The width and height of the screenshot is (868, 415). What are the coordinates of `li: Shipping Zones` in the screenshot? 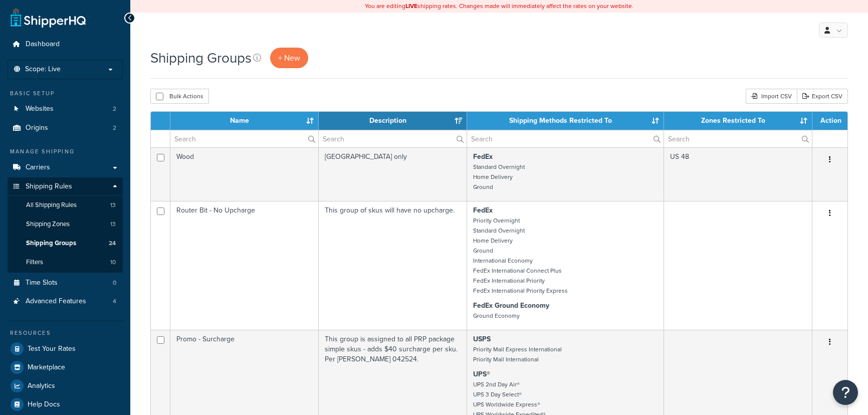 It's located at (65, 224).